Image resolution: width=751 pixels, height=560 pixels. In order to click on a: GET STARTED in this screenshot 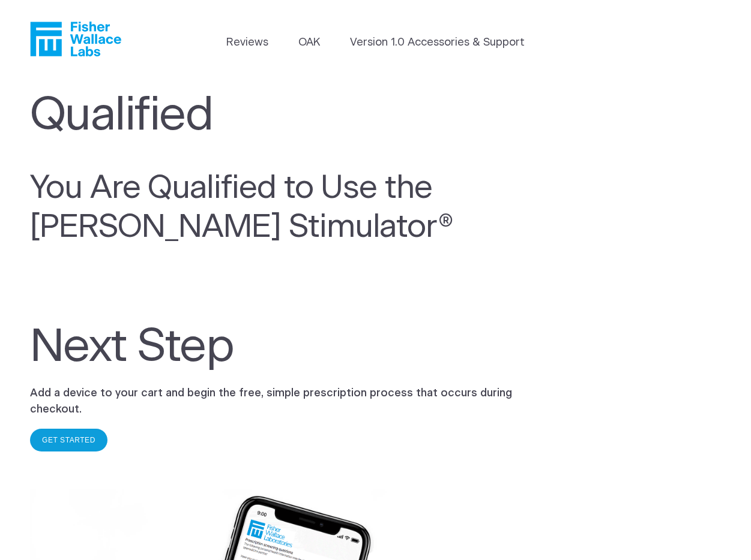, I will do `click(68, 440)`.